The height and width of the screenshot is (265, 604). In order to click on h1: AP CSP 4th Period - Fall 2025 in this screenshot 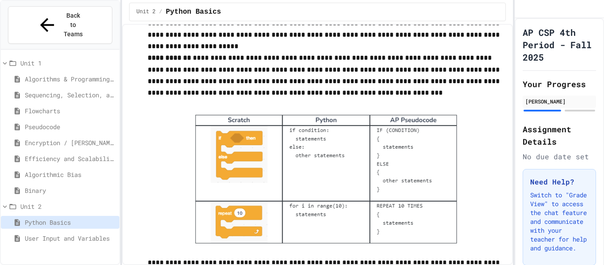, I will do `click(560, 45)`.